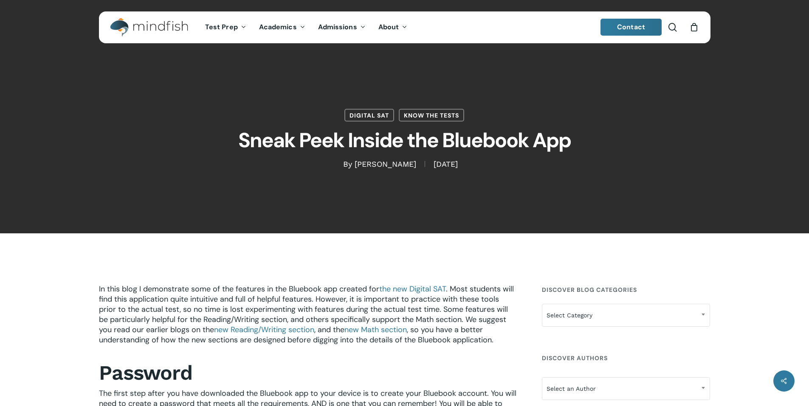  What do you see at coordinates (626, 389) in the screenshot?
I see `span: Select an Author` at bounding box center [626, 389].